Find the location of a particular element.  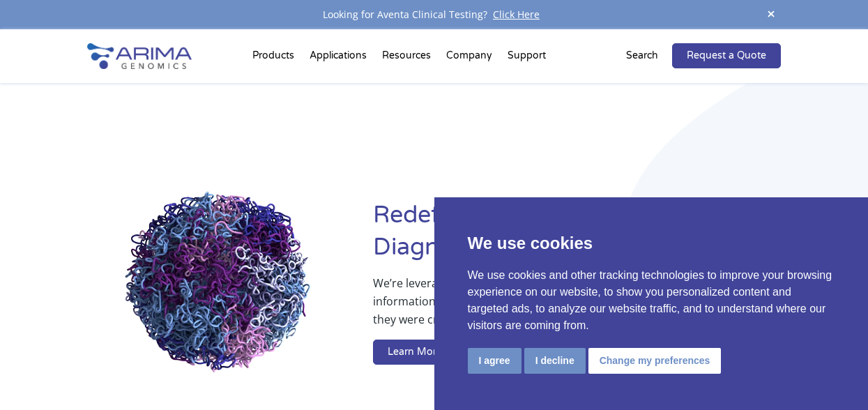

a: Learn More is located at coordinates (415, 352).